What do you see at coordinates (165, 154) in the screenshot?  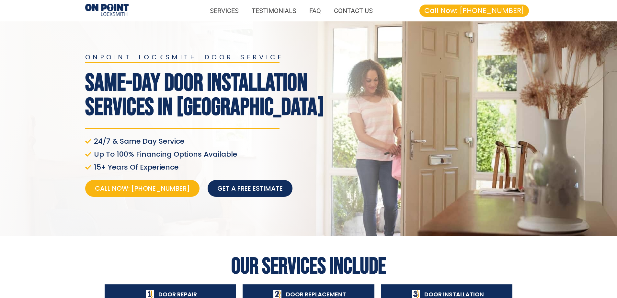 I see `span: Up To 100% Financing Options Available` at bounding box center [165, 154].